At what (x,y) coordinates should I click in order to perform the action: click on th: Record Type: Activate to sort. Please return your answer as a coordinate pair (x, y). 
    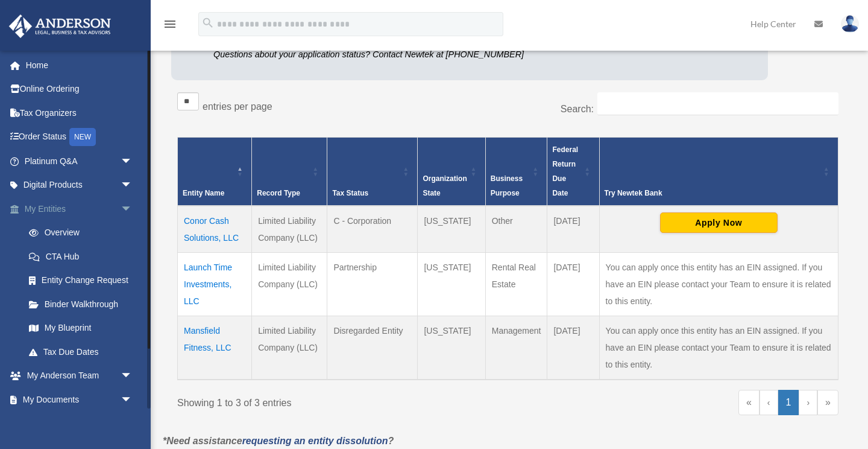
    Looking at the image, I should click on (289, 171).